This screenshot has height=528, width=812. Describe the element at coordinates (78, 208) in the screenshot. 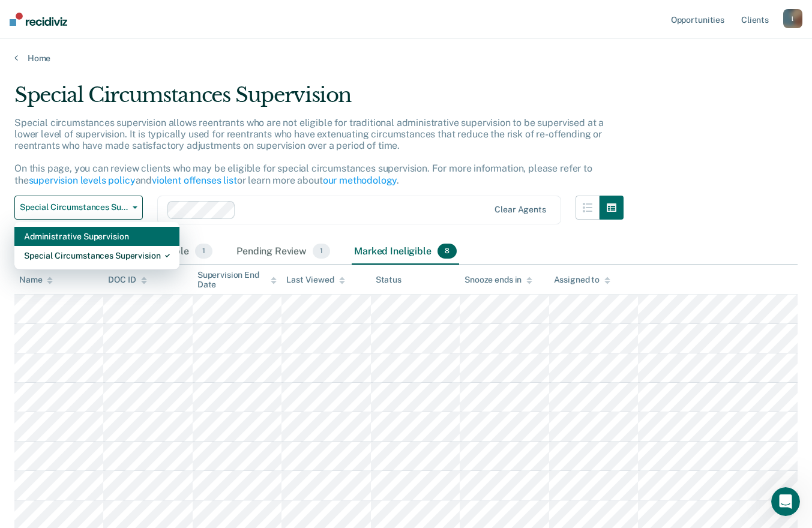

I see `button: Special Circumstances Supervision` at that location.